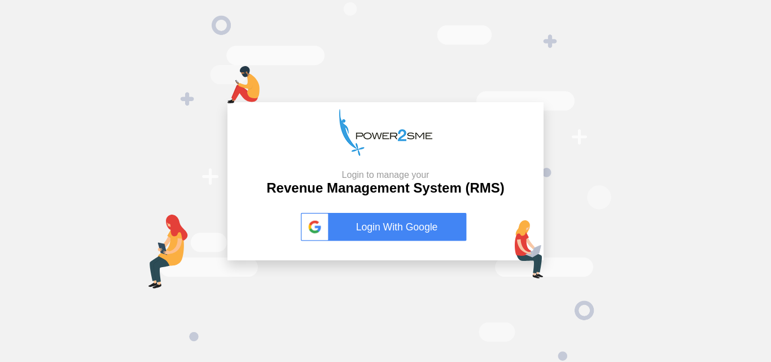  I want to click on button: Login With Google, so click(385, 227).